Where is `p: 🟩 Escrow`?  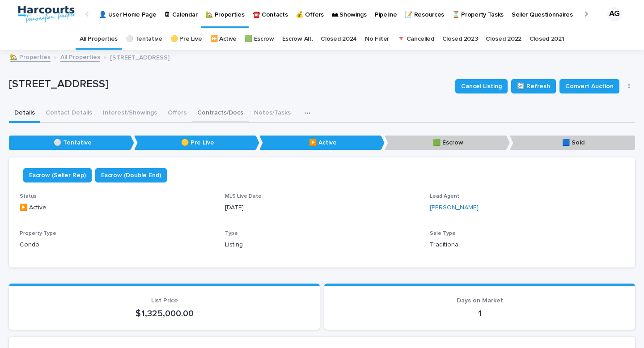 p: 🟩 Escrow is located at coordinates (447, 143).